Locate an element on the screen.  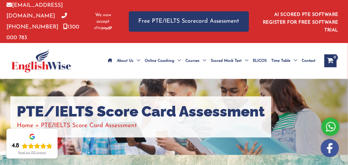
a: CoursesMenu Toggle is located at coordinates (196, 61).